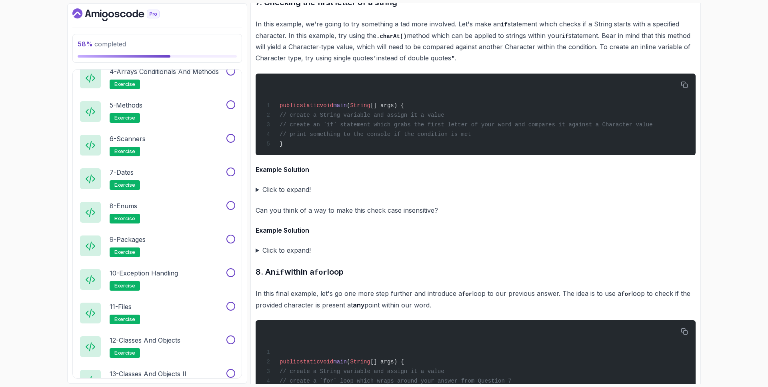 Image resolution: width=768 pixels, height=387 pixels. I want to click on p: 11 - Files, so click(120, 307).